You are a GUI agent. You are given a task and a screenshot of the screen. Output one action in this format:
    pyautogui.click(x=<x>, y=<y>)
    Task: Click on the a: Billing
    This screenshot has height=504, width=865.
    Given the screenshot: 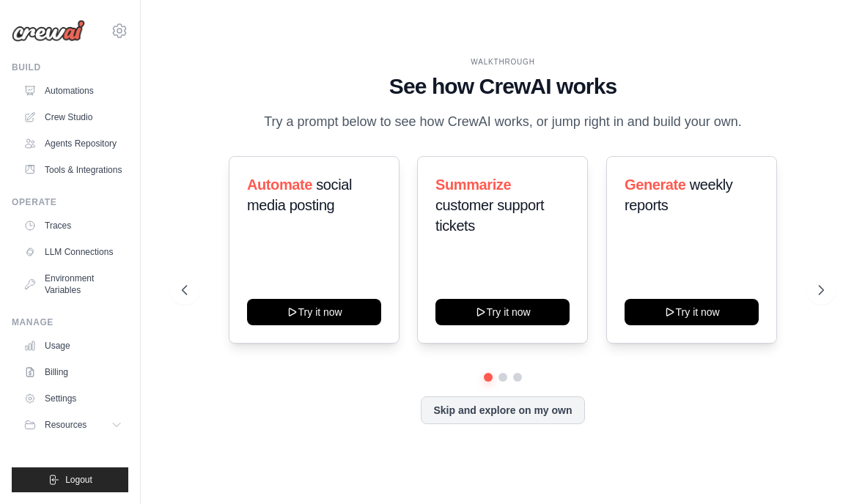 What is the action you would take?
    pyautogui.click(x=73, y=372)
    